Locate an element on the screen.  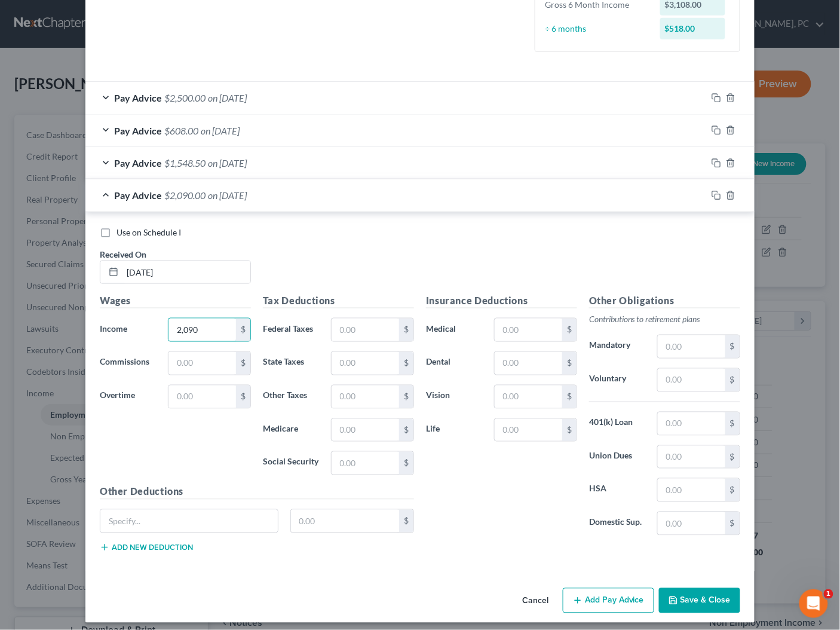
label: Medical is located at coordinates (454, 330).